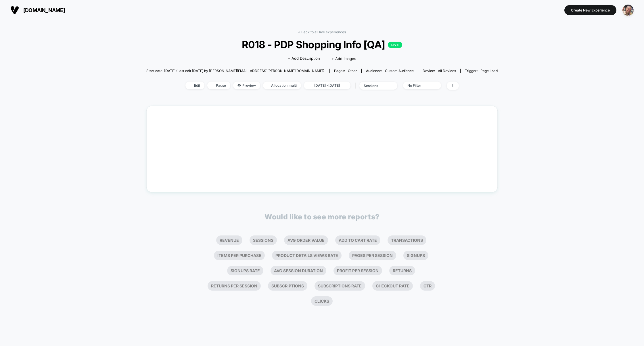  I want to click on span: Pause, so click(218, 86).